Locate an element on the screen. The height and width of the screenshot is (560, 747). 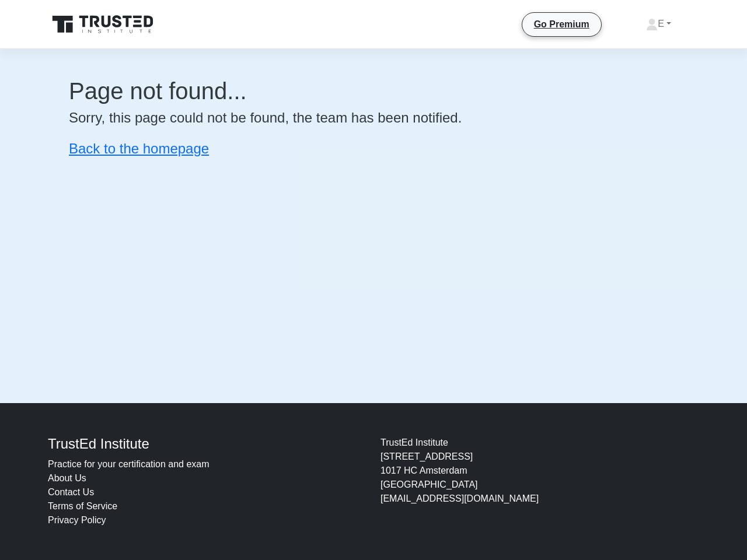
a: Privacy Policy is located at coordinates (77, 520).